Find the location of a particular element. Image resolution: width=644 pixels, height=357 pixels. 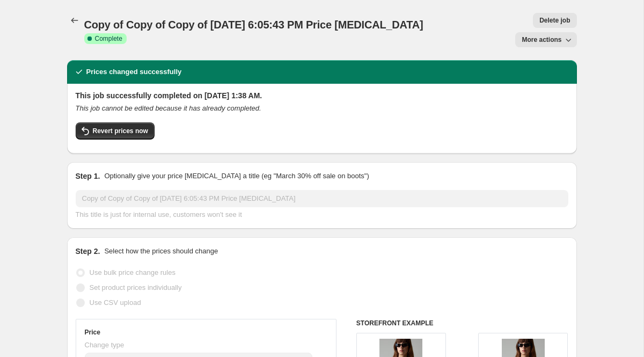

span: Revert prices now is located at coordinates (120, 131).